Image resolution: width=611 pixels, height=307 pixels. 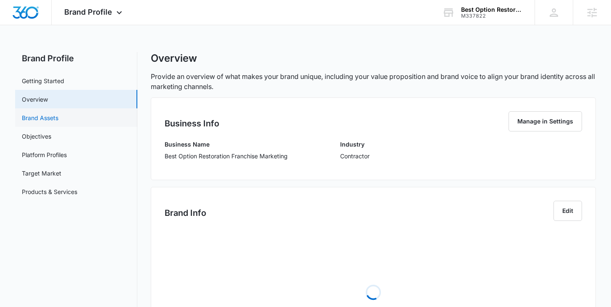 I want to click on h2: Business Info, so click(x=192, y=123).